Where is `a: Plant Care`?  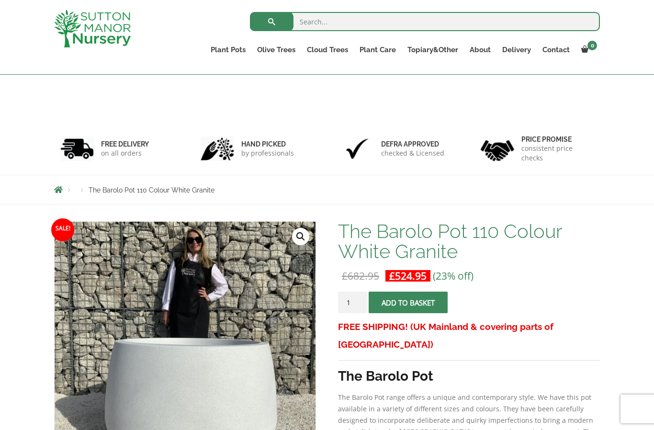
a: Plant Care is located at coordinates (378, 50).